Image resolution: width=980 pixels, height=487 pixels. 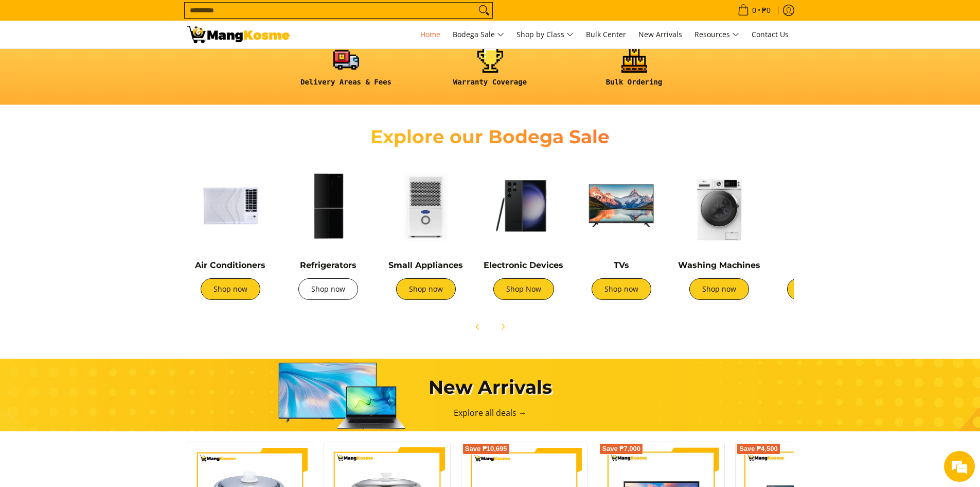 What do you see at coordinates (547, 34) in the screenshot?
I see `nav: Main Menu` at bounding box center [547, 34].